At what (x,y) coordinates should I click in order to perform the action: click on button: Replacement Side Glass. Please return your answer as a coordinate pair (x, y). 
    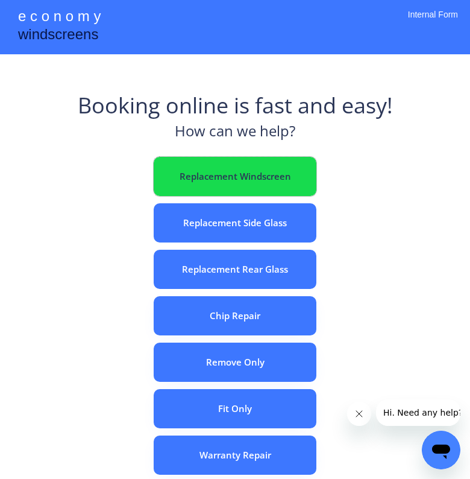
    Looking at the image, I should click on (235, 223).